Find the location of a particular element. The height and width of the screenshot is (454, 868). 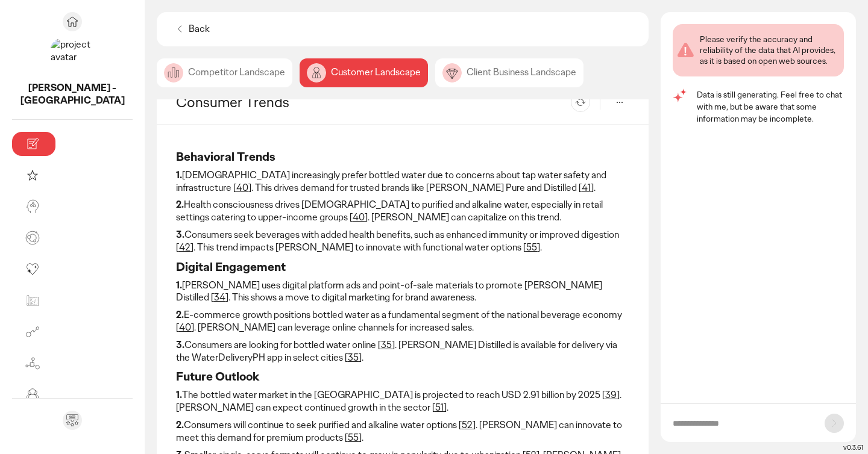

h2: Consumer Trends is located at coordinates (233, 102).